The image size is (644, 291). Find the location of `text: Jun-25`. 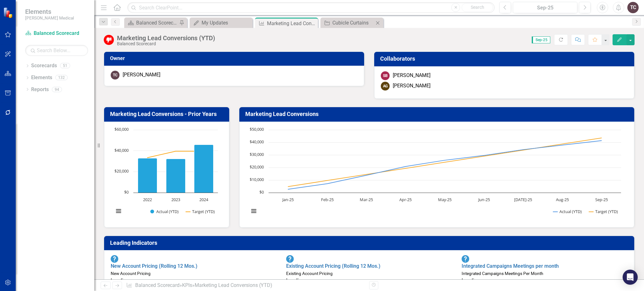

text: Jun-25 is located at coordinates (483, 199).